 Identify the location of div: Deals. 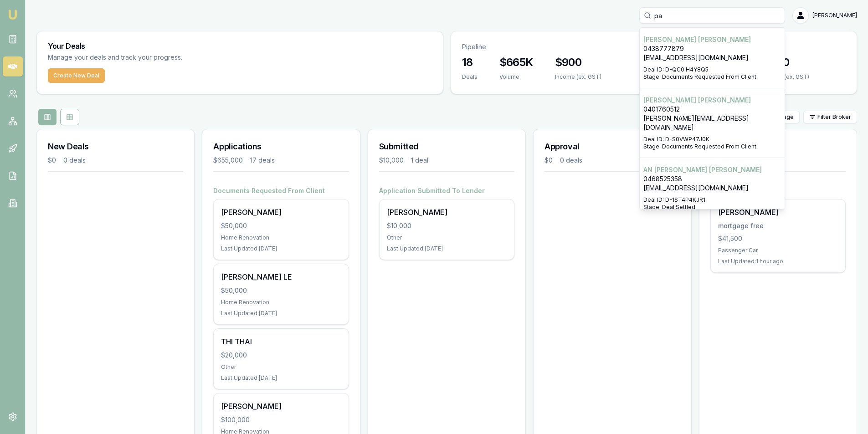
(470, 77).